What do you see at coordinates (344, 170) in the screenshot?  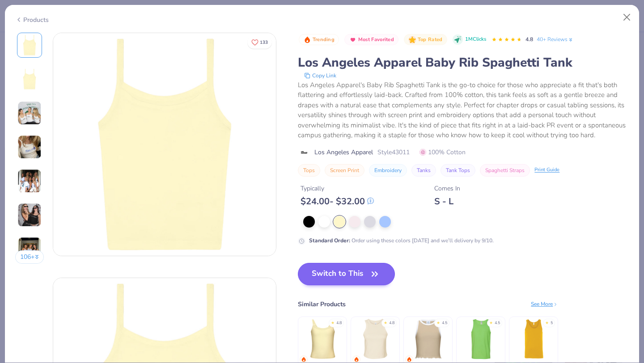 I see `button: Screen Print` at bounding box center [344, 170].